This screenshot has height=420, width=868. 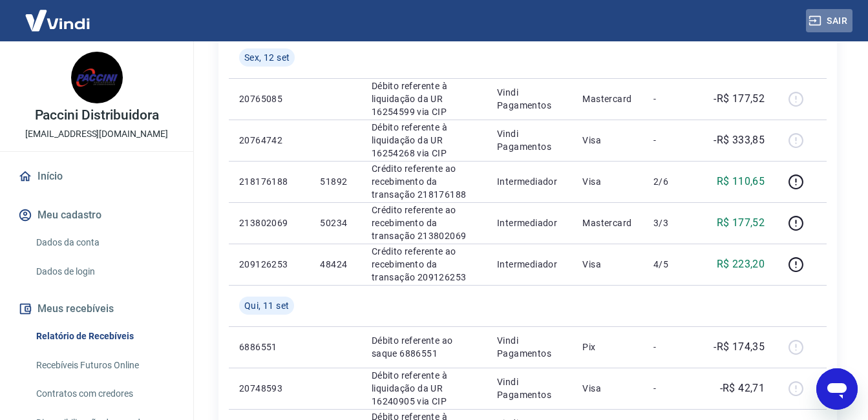 I want to click on p: Débito referente à liquidação da UR 16254599 via CIP, so click(x=424, y=99).